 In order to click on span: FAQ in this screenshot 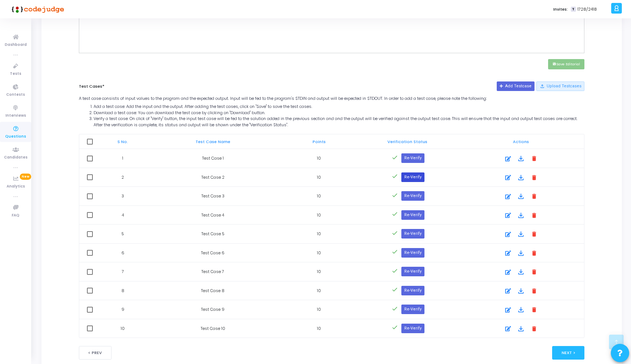, I will do `click(16, 216)`.